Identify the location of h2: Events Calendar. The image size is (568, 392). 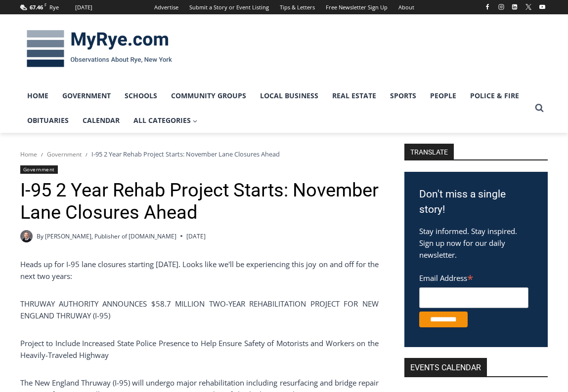
(445, 367).